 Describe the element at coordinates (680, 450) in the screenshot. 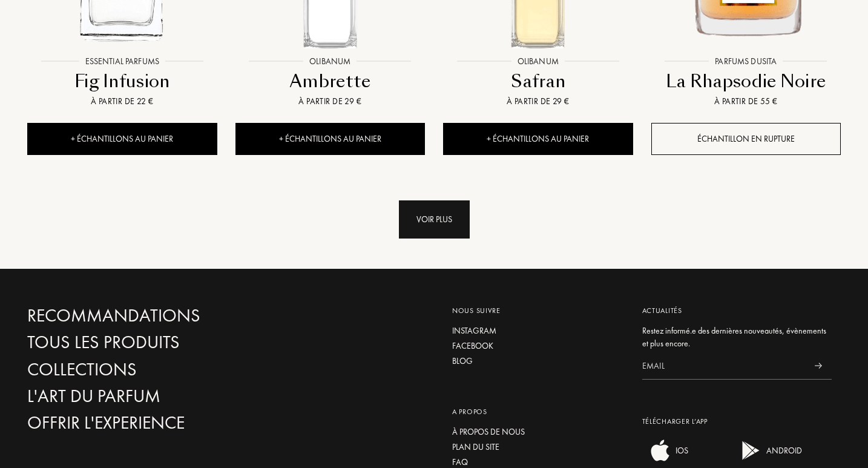

I see `div: IOS` at that location.